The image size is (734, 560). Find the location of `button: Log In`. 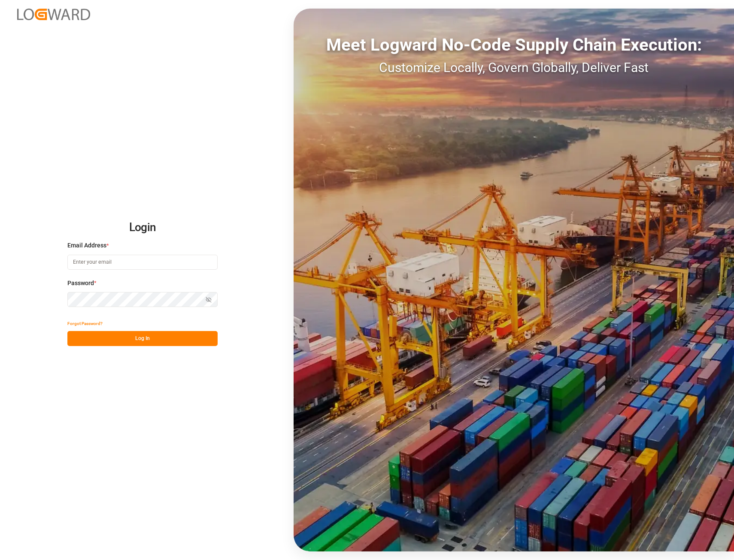

button: Log In is located at coordinates (142, 338).